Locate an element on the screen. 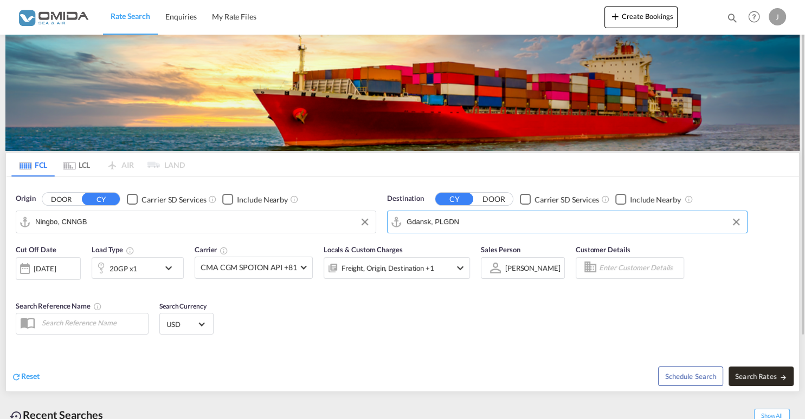 This screenshot has width=805, height=419. input: Search Reference Name is located at coordinates (92, 323).